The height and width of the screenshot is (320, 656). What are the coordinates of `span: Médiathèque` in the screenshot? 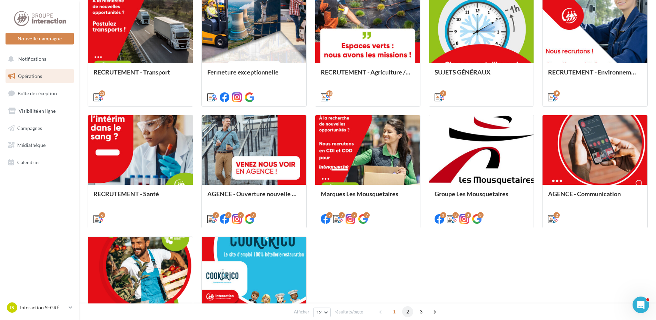 It's located at (31, 145).